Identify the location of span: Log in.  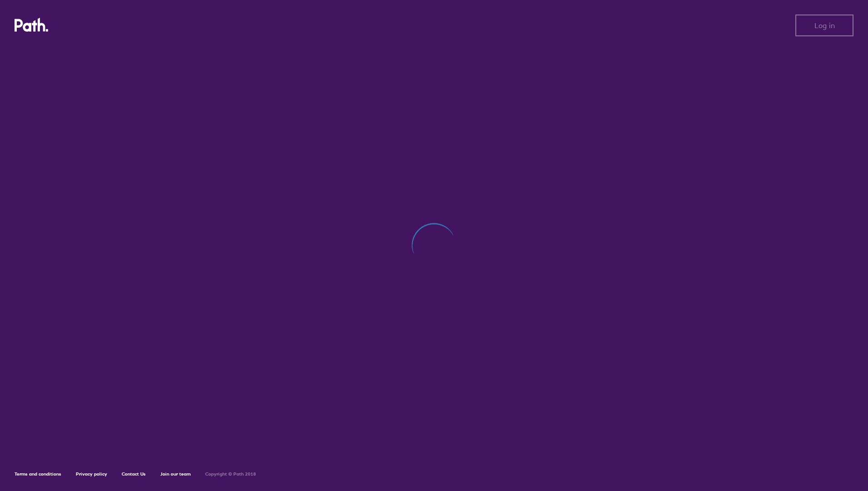
(824, 26).